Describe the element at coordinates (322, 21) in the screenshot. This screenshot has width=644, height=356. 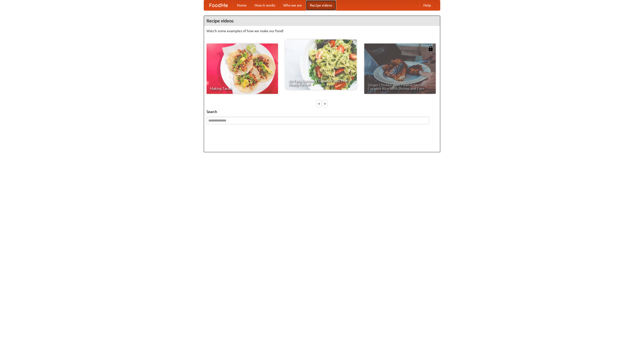
I see `h4: Recipe videos` at that location.